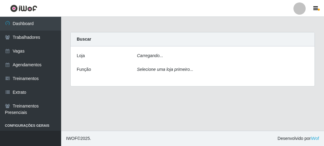  What do you see at coordinates (71, 138) in the screenshot?
I see `span: IWOF` at bounding box center [71, 138].